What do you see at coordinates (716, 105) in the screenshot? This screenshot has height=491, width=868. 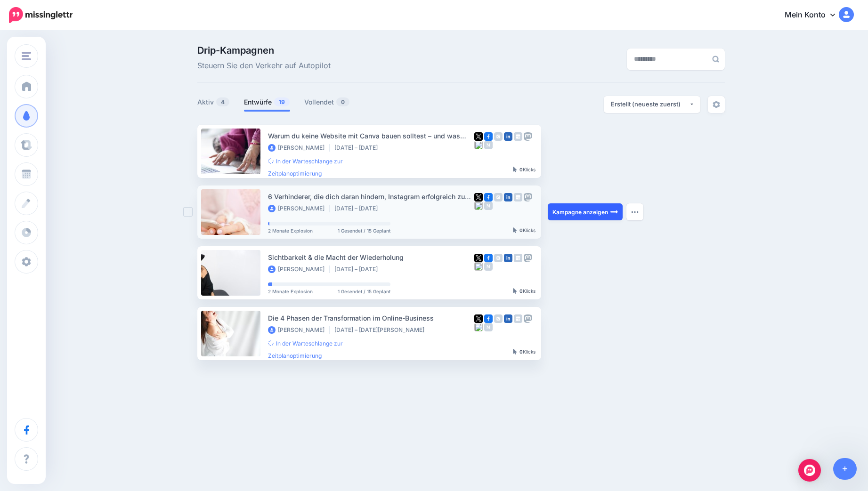 I see `img: settings-grey.png` at bounding box center [716, 105].